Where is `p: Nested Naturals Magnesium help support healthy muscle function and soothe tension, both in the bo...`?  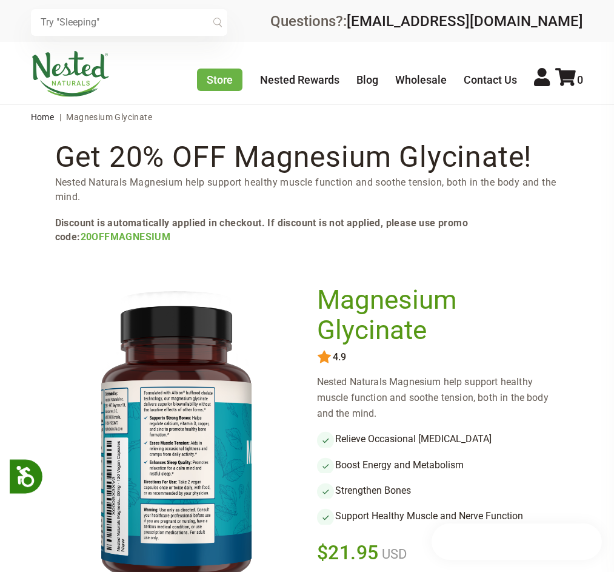 p: Nested Naturals Magnesium help support healthy muscle function and soothe tension, both in the bo... is located at coordinates (308, 189).